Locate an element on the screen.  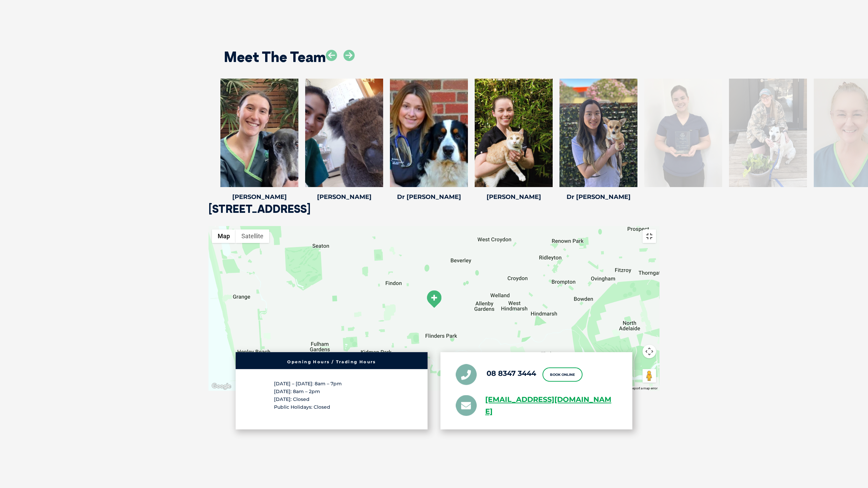
a: 08 8347 3444 is located at coordinates (512, 373).